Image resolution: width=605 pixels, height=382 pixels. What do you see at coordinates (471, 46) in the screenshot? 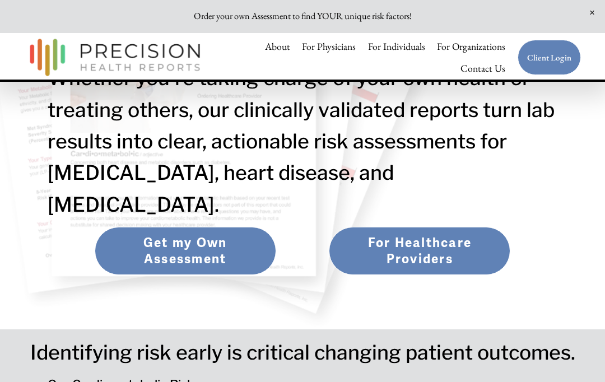
I see `a: folder dropdown` at bounding box center [471, 46].